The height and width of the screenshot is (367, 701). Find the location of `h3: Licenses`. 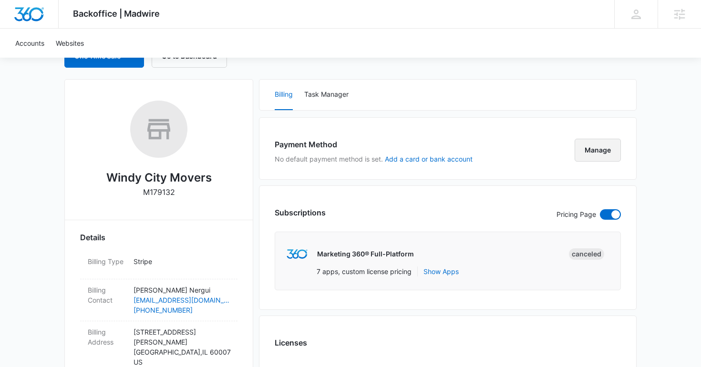

h3: Licenses is located at coordinates (291, 343).